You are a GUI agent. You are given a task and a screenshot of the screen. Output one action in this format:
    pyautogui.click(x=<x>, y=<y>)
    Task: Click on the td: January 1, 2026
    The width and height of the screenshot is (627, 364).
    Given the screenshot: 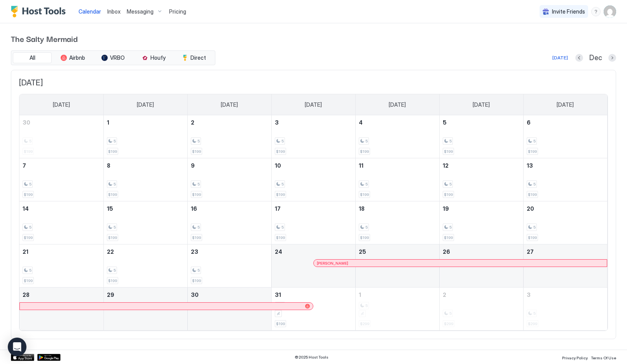 What is the action you would take?
    pyautogui.click(x=397, y=309)
    